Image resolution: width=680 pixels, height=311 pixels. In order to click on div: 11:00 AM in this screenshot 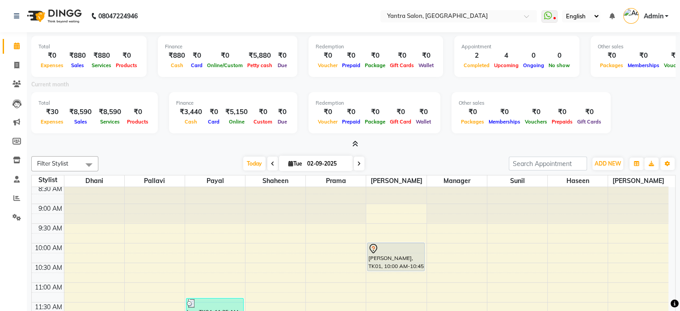, I will do `click(48, 287)`.